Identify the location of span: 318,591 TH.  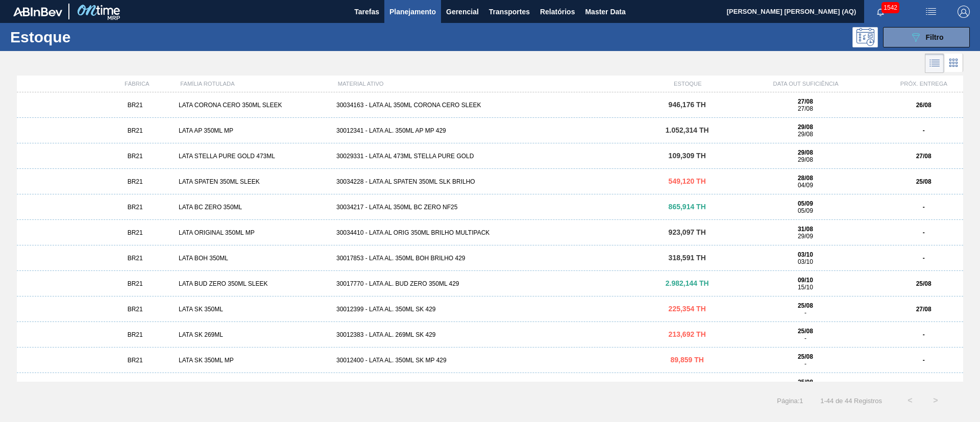
(687, 258).